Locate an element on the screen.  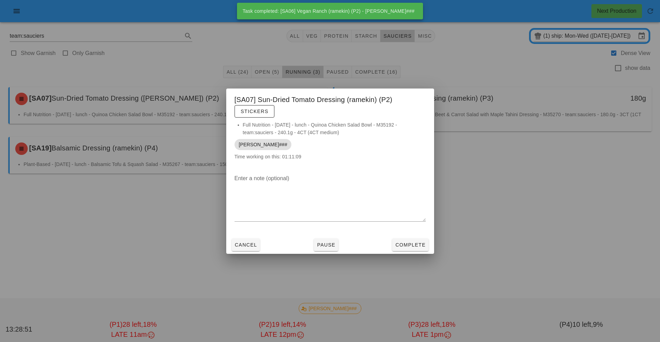
span: Stickers is located at coordinates (254, 112).